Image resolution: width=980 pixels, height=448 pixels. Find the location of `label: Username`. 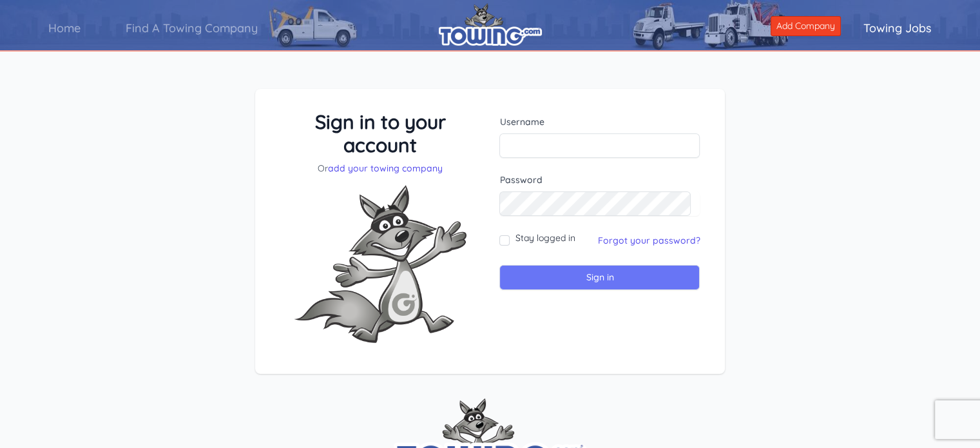

label: Username is located at coordinates (599, 122).